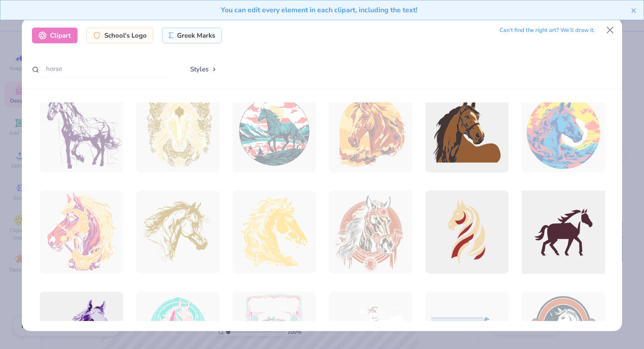 This screenshot has height=349, width=644. I want to click on input: Search by name, so click(102, 69).